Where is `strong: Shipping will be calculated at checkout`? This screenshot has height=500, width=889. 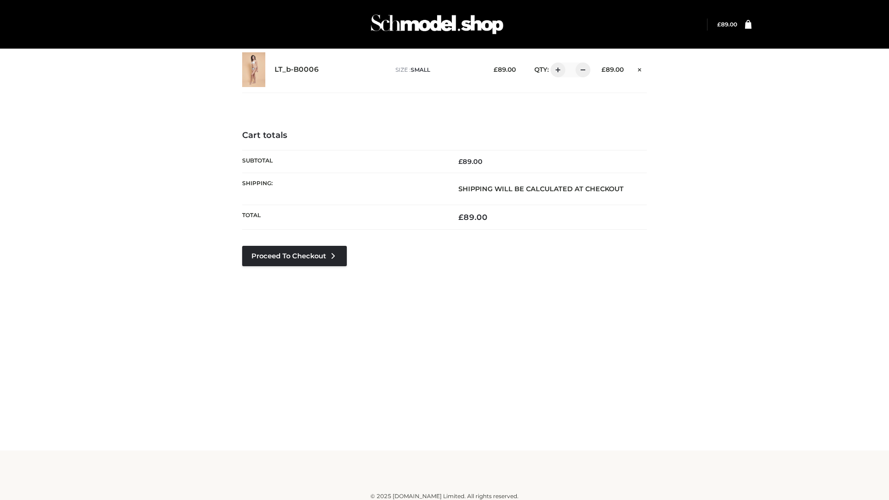 strong: Shipping will be calculated at checkout is located at coordinates (541, 189).